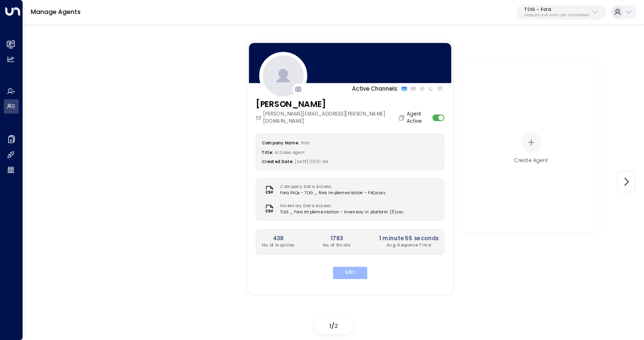 This screenshot has height=340, width=644. I want to click on span: Fora, so click(306, 142).